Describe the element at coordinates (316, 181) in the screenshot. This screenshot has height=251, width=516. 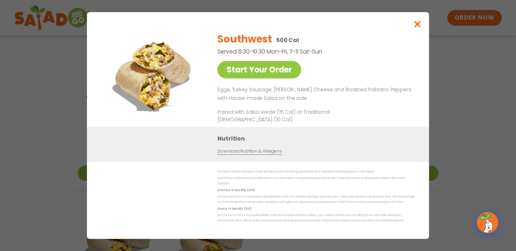
I see `p: Nutrition information is based on our standard recipes and portion sizes. Click Nutrition & Aller...` at that location.